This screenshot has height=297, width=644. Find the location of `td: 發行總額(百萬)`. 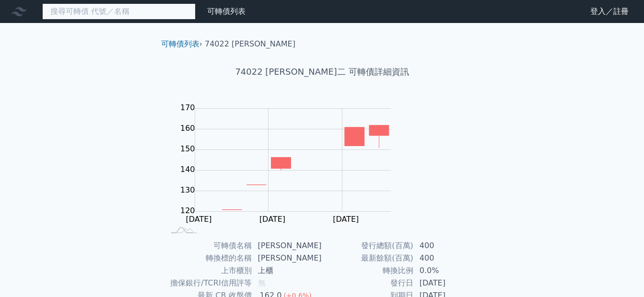

td: 發行總額(百萬) is located at coordinates (368, 246).